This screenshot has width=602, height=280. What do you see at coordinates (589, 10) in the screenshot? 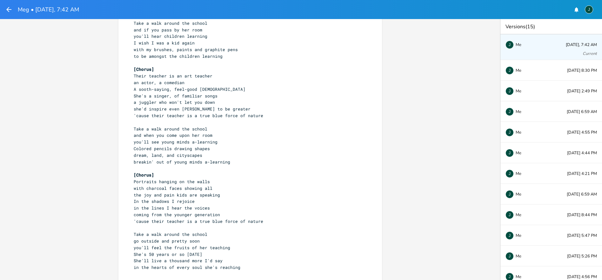
I see `button: J` at bounding box center [589, 10].